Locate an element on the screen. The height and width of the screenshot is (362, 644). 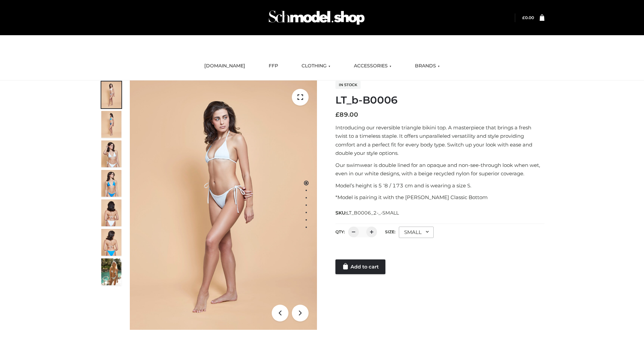
span: LT_B0006_2-_-SMALL is located at coordinates (373, 213).